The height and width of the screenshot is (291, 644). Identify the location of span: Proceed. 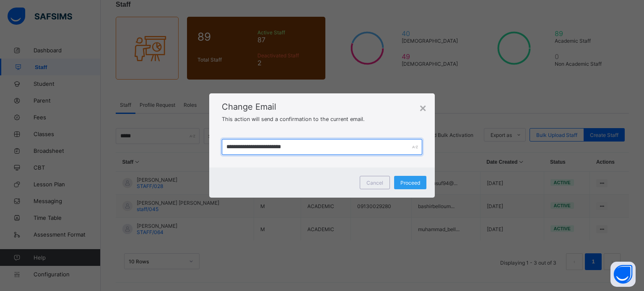
(410, 183).